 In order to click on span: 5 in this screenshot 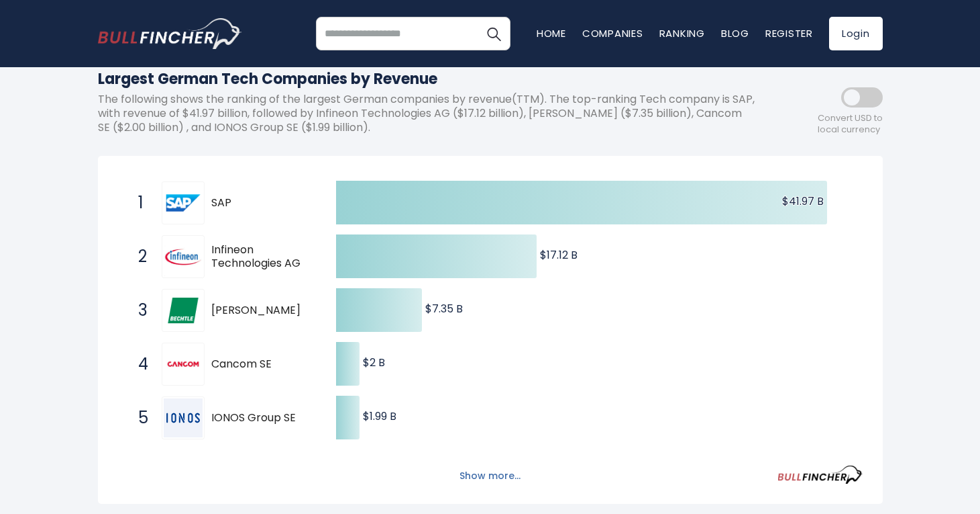, I will do `click(138, 418)`.